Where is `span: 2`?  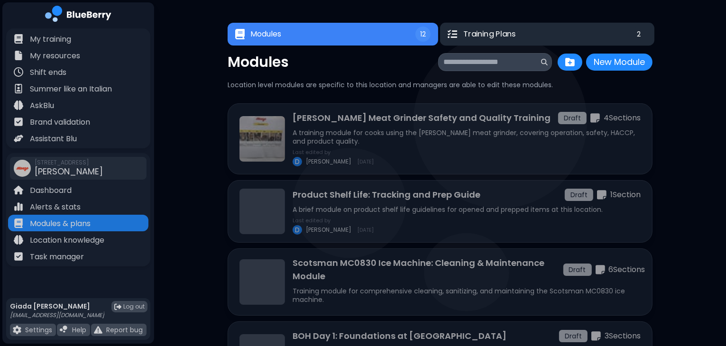
span: 2 is located at coordinates (638, 34).